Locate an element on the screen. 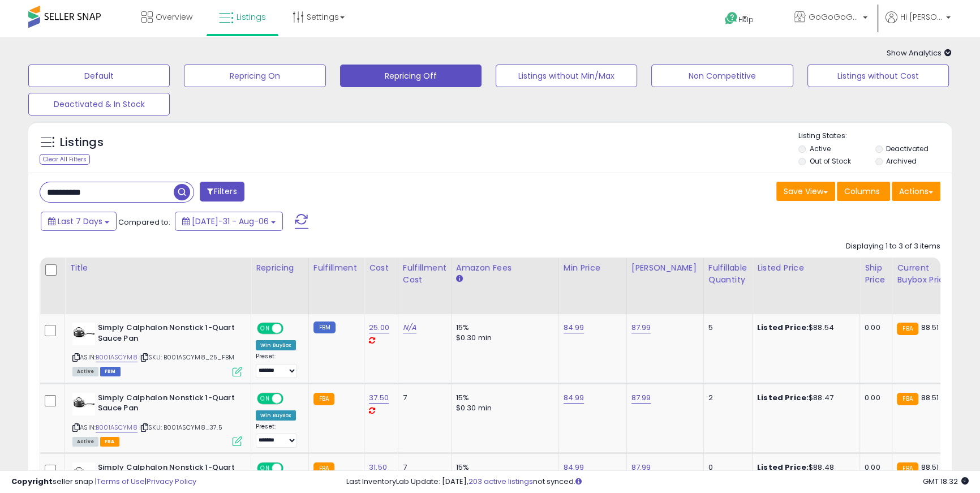 The height and width of the screenshot is (493, 980). i: Get Help is located at coordinates (731, 18).